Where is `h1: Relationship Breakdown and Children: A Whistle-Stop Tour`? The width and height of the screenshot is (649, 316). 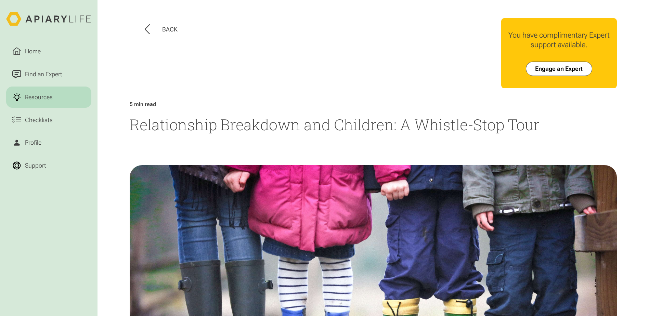 h1: Relationship Breakdown and Children: A Whistle-Stop Tour is located at coordinates (373, 125).